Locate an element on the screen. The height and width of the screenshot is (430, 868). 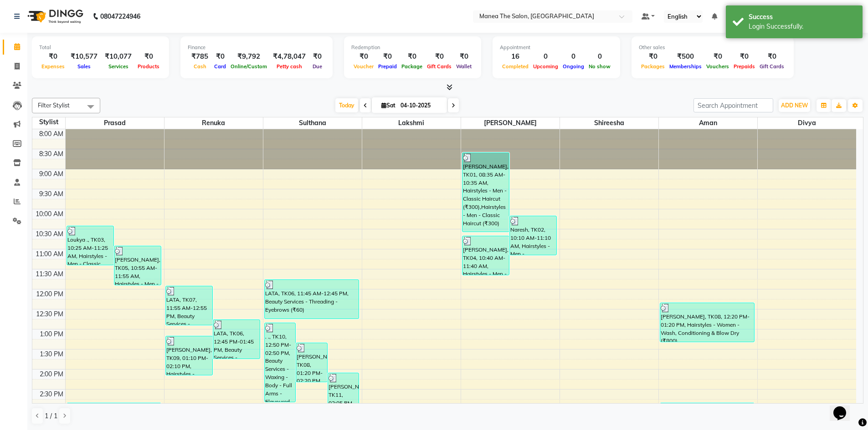
div: Success is located at coordinates (802, 17).